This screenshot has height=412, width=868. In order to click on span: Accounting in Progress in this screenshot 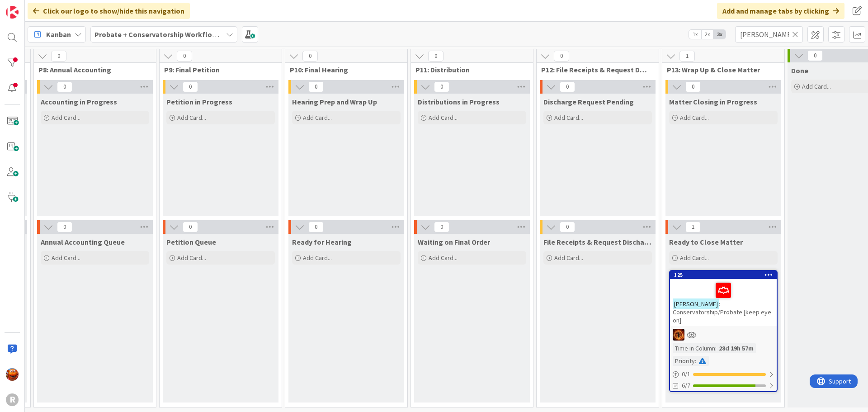, I will do `click(79, 102)`.